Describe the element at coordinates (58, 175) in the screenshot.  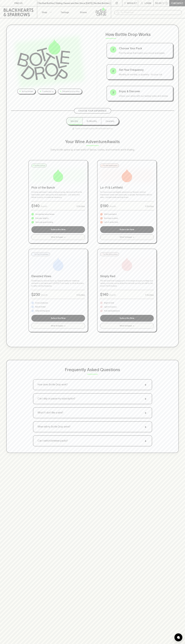
I see `img: Pick of the Bunch` at that location.